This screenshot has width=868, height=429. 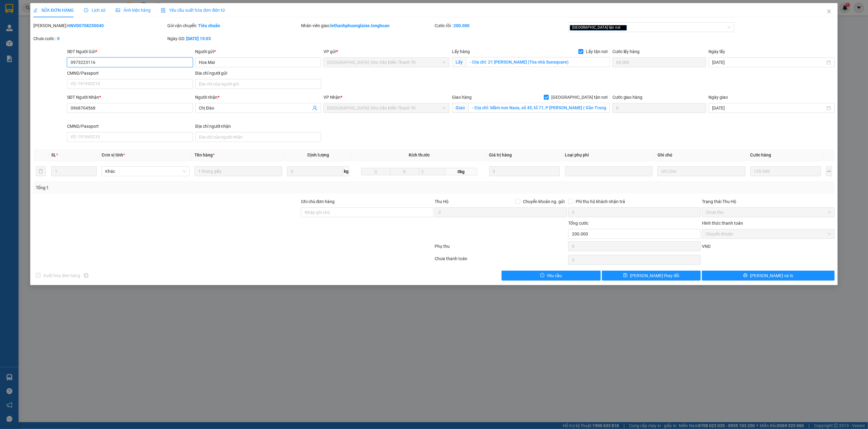 What do you see at coordinates (601, 202) in the screenshot?
I see `span: Phí thu hộ khách nhận trả` at bounding box center [601, 202].